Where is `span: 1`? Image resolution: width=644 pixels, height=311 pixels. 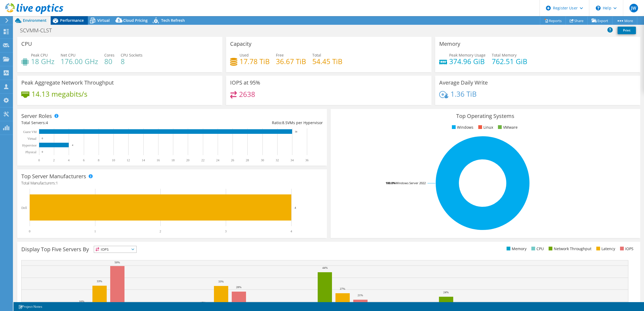
span: 1 is located at coordinates (57, 183).